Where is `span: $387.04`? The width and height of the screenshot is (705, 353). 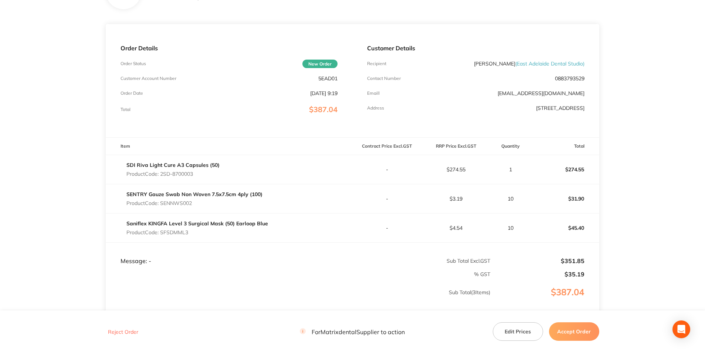 span: $387.04 is located at coordinates (323, 109).